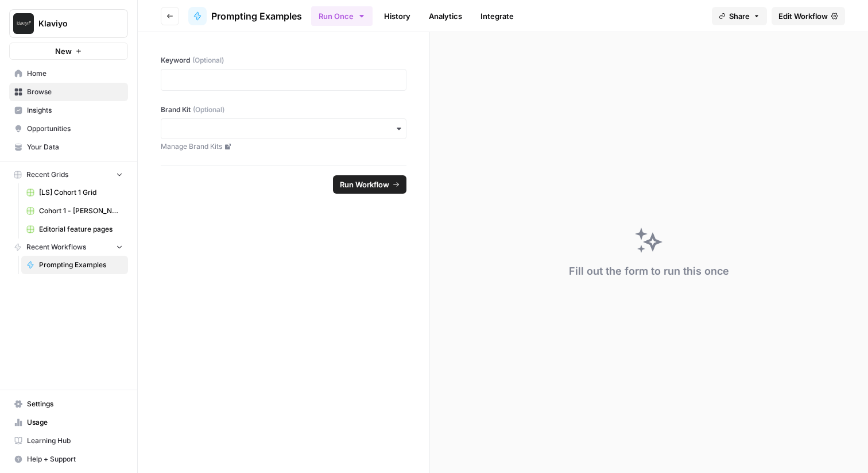 The image size is (868, 473). I want to click on span: Learning Hub, so click(75, 441).